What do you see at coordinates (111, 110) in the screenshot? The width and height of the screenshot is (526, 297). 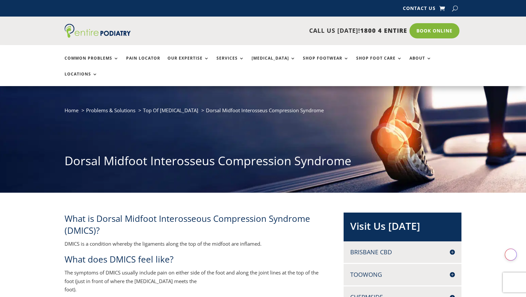 I see `span: Problems & Solutions` at bounding box center [111, 110].